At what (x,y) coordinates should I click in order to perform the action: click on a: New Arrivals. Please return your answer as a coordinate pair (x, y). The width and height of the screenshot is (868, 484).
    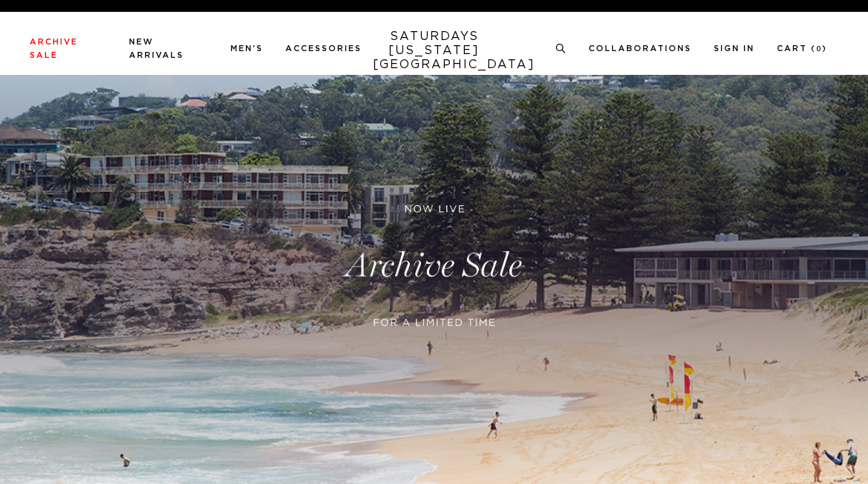
    Looking at the image, I should click on (157, 48).